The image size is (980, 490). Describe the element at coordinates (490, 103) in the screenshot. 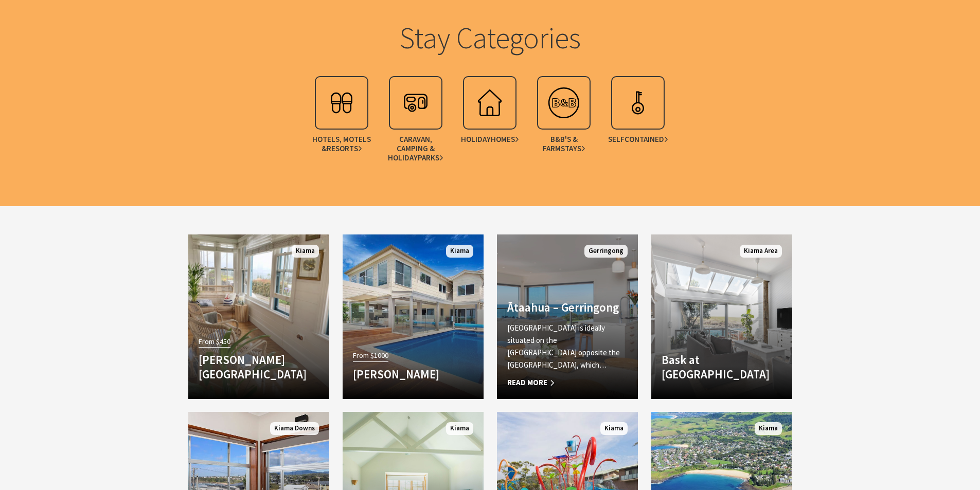

I see `img: holhouse.svg` at that location.